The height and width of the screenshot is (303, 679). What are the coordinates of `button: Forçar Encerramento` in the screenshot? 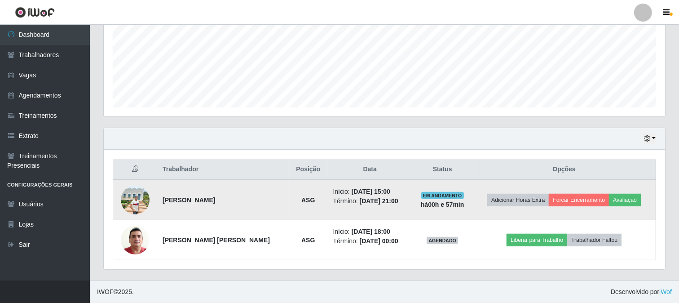 It's located at (579, 200).